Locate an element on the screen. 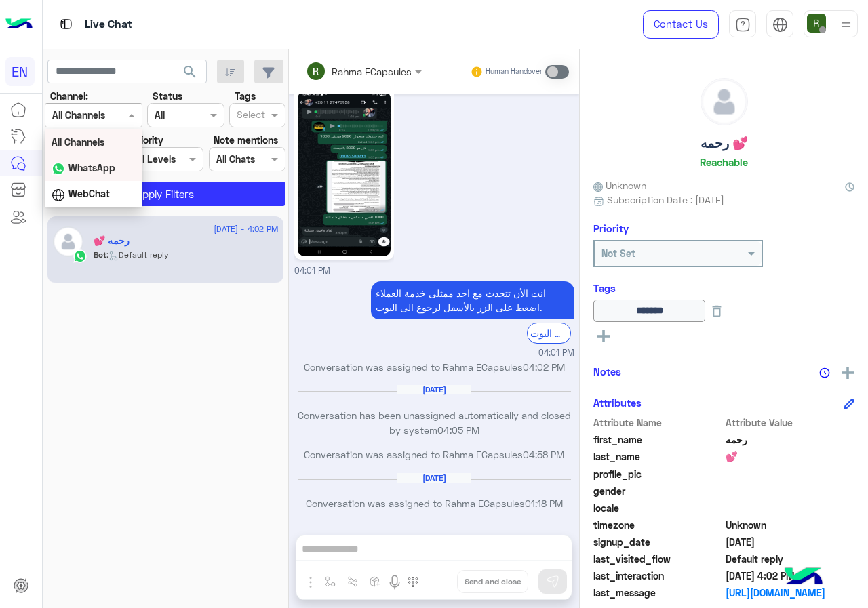  label: Status is located at coordinates (167, 95).